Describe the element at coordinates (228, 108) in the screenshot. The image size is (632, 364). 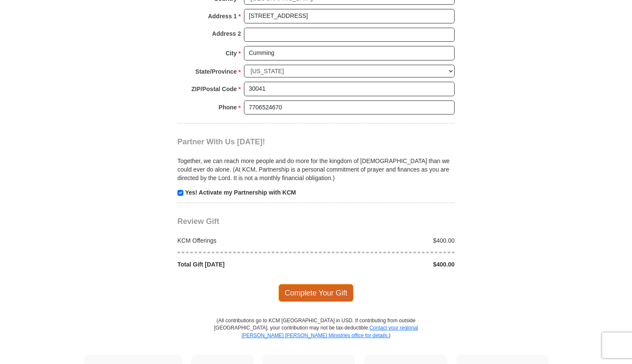
I see `strong: Phone` at that location.